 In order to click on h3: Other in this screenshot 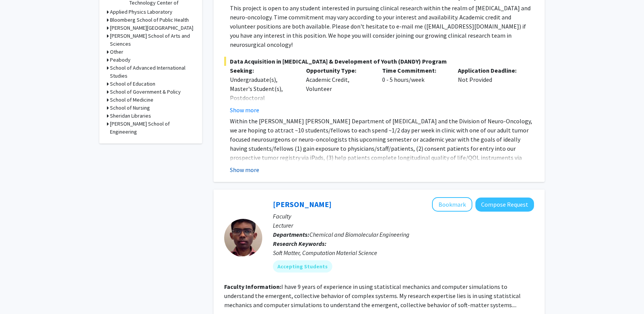, I will do `click(116, 52)`.